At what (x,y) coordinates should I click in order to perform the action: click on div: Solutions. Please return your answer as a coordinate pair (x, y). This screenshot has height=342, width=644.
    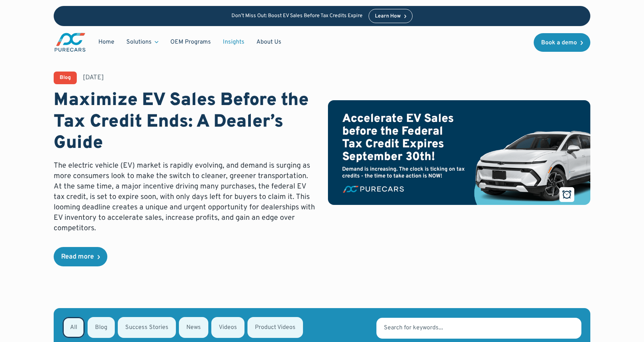
    Looking at the image, I should click on (139, 43).